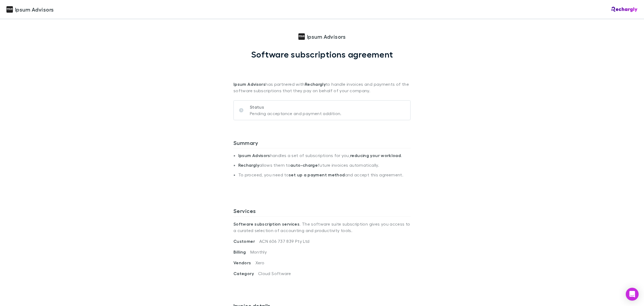 Image resolution: width=644 pixels, height=306 pixels. I want to click on h3: Summary, so click(322, 144).